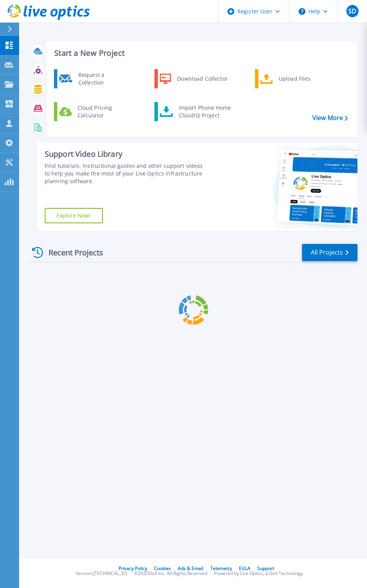  What do you see at coordinates (221, 568) in the screenshot?
I see `a: Telemetry` at bounding box center [221, 568].